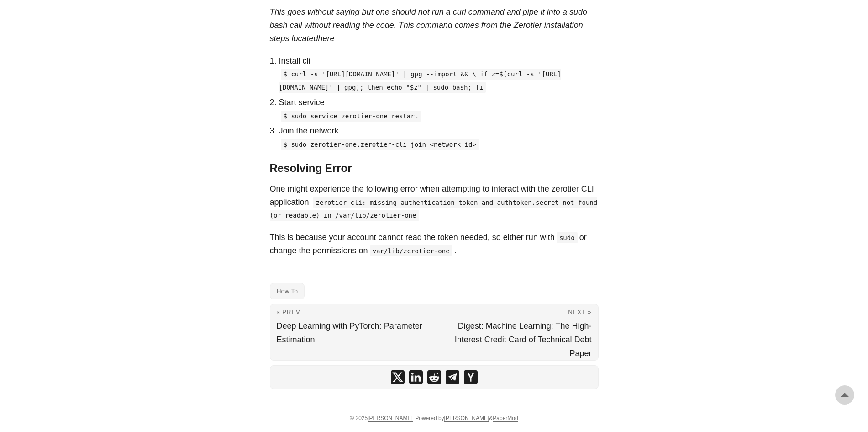  Describe the element at coordinates (523, 339) in the screenshot. I see `span: Digest: Machine Learning: The High-Interest Credit Card of Technical Debt Paper` at that location.